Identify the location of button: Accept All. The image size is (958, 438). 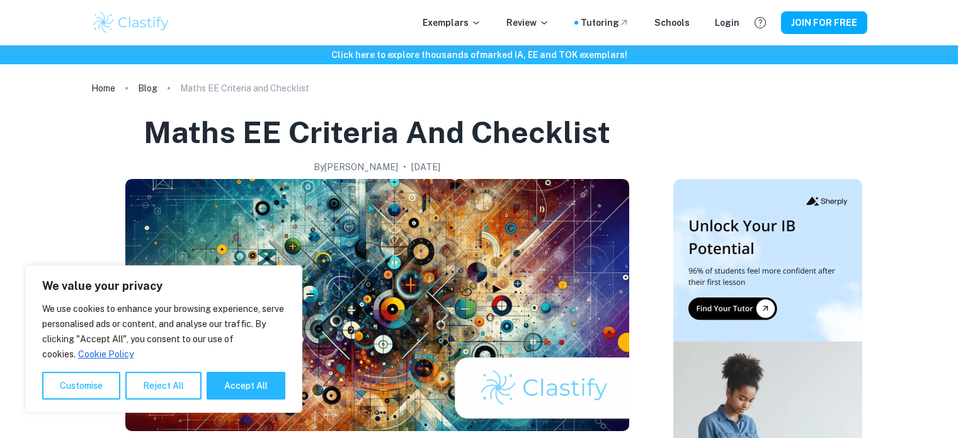
(246, 386).